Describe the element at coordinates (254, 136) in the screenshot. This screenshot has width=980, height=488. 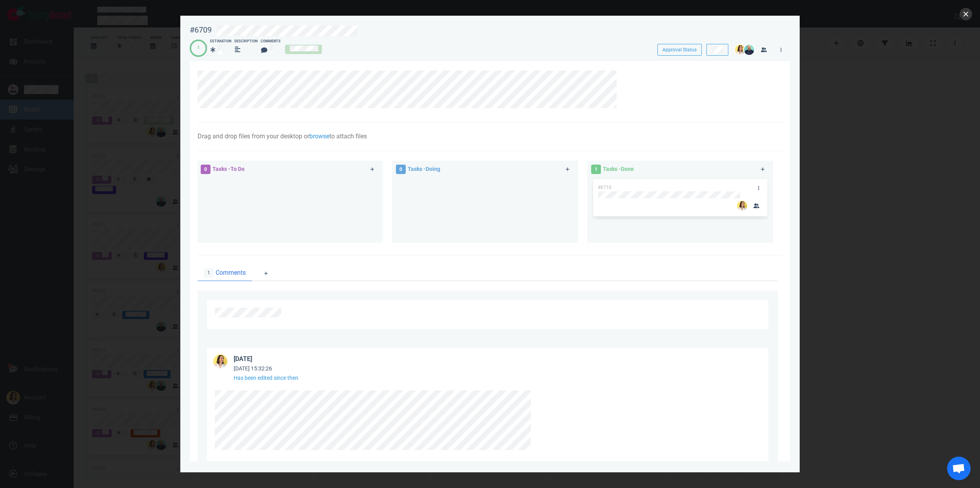
I see `span: Drag and drop files from your desktop or` at that location.